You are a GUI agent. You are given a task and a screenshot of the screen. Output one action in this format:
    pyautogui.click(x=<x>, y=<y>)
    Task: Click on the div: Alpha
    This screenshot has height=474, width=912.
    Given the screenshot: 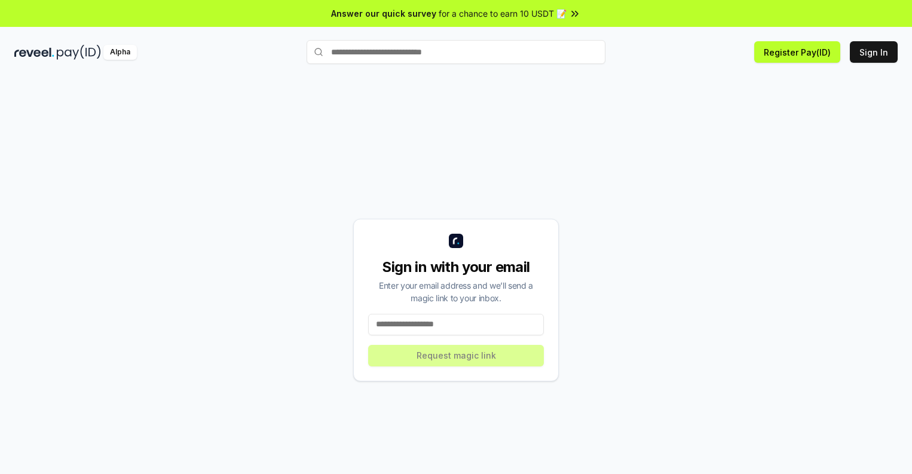 What is the action you would take?
    pyautogui.click(x=120, y=52)
    